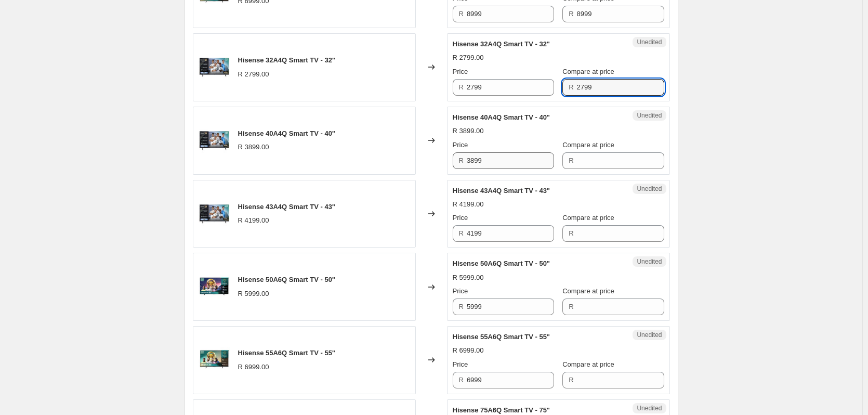  I want to click on img: 50A6Q_80x.jpg, so click(214, 287).